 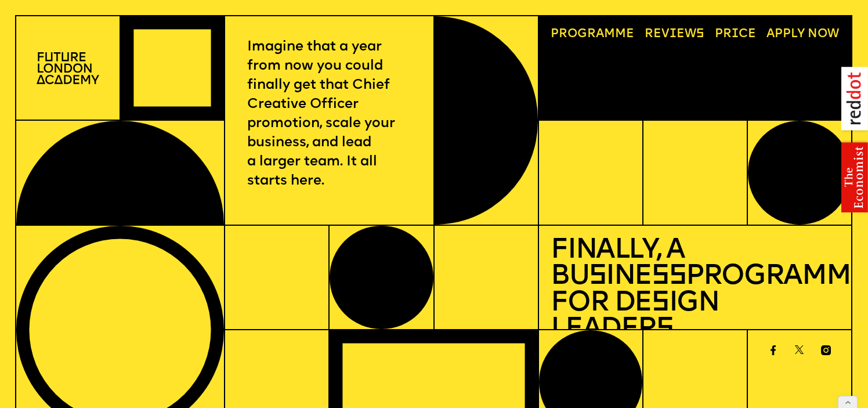 I want to click on span: ss, so click(x=668, y=276).